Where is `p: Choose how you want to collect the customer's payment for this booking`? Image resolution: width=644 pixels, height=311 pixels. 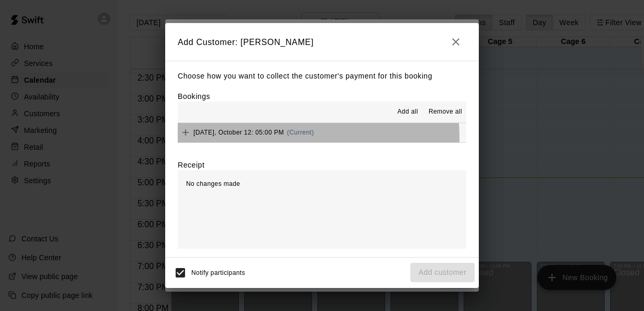 p: Choose how you want to collect the customer's payment for this booking is located at coordinates (322, 76).